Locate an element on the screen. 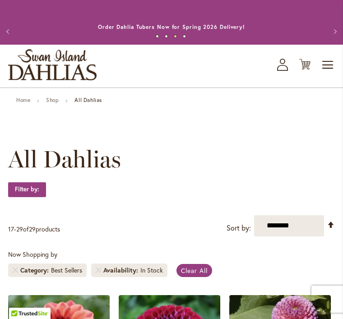 This screenshot has height=319, width=343. strong: Filter by: is located at coordinates (27, 190).